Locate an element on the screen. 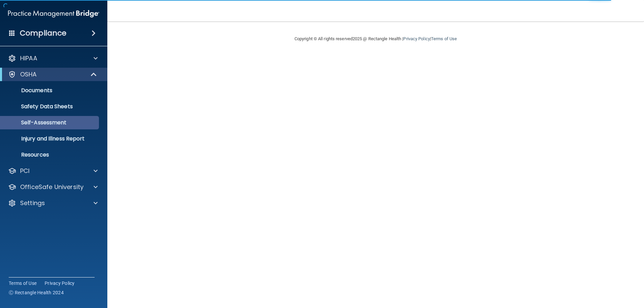 The height and width of the screenshot is (308, 644). a: OfficeSafe University is located at coordinates (53, 187).